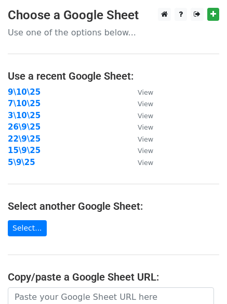 The height and width of the screenshot is (304, 227). I want to click on strong: 3\10\25, so click(24, 115).